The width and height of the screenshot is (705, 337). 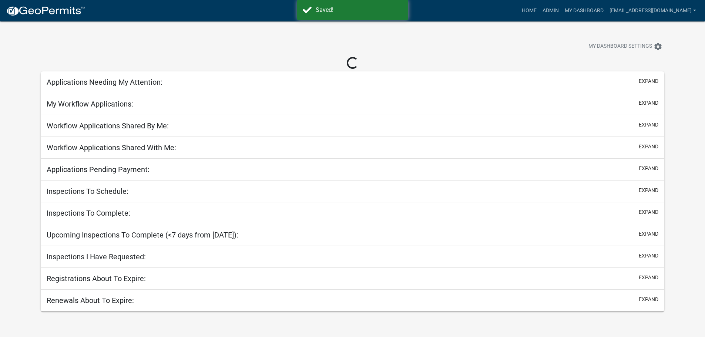 What do you see at coordinates (625, 46) in the screenshot?
I see `button: My Dashboard Settingssettings` at bounding box center [625, 46].